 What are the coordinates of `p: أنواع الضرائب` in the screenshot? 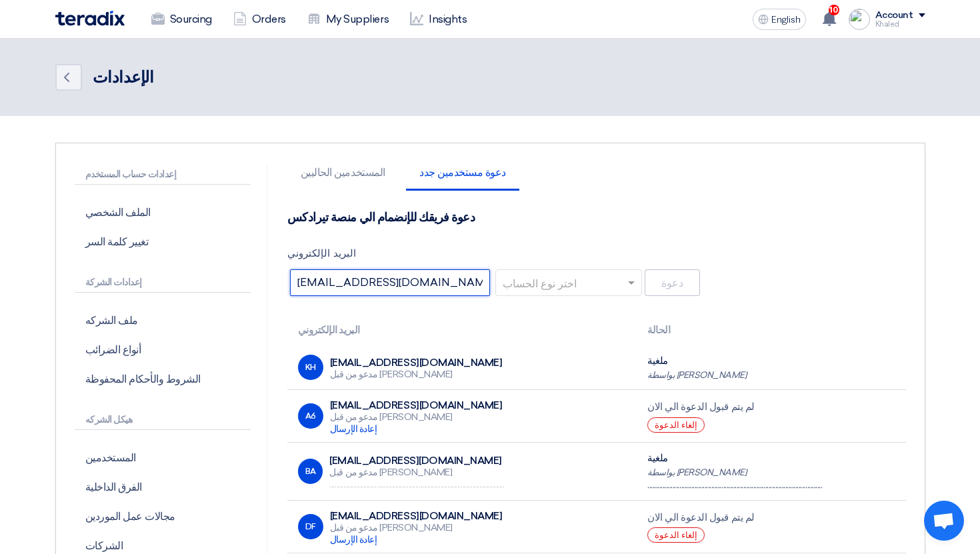 It's located at (163, 350).